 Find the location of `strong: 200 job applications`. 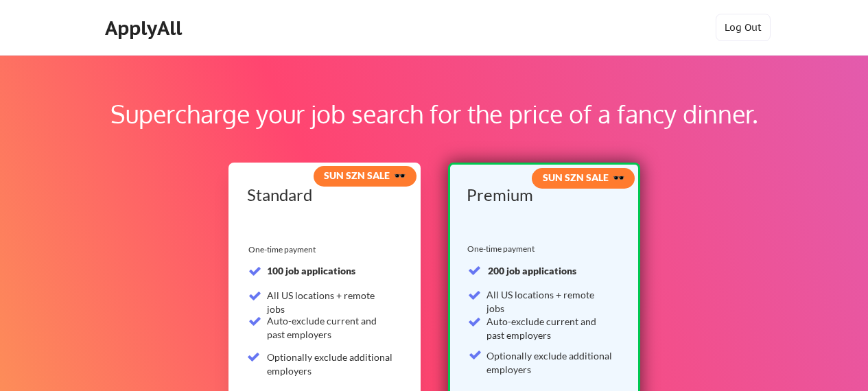

strong: 200 job applications is located at coordinates (532, 270).